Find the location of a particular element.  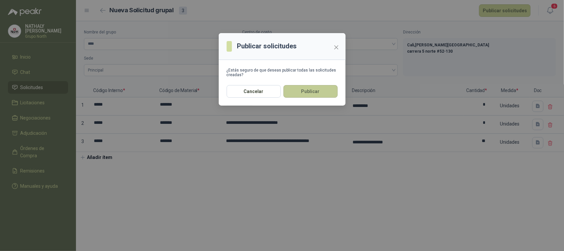

button: Close is located at coordinates (337, 47).